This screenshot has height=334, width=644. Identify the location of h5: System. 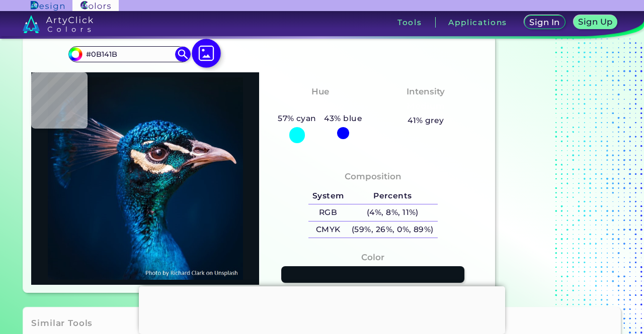
(328, 196).